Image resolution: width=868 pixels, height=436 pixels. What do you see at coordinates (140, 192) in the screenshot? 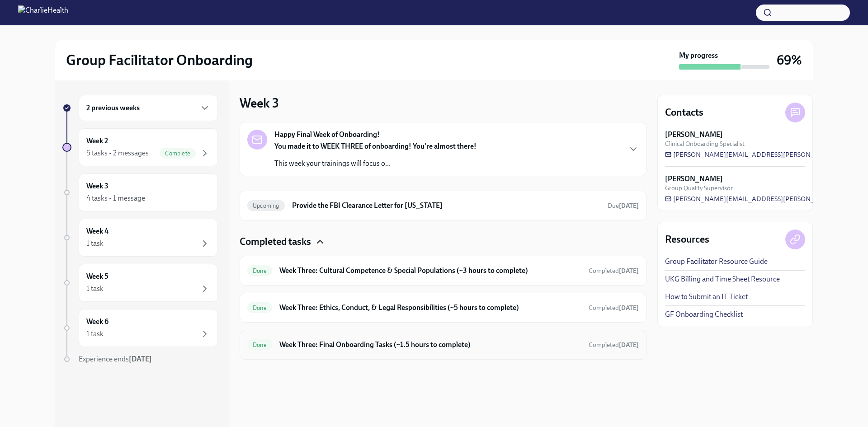
I see `a: Week 34 tasks • 1 message` at bounding box center [140, 192].